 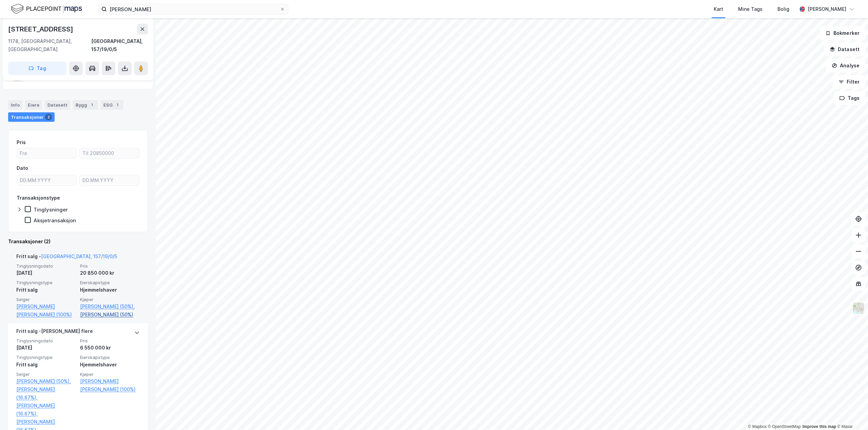 What do you see at coordinates (39, 198) in the screenshot?
I see `div: Transaksjonstype` at bounding box center [39, 198].